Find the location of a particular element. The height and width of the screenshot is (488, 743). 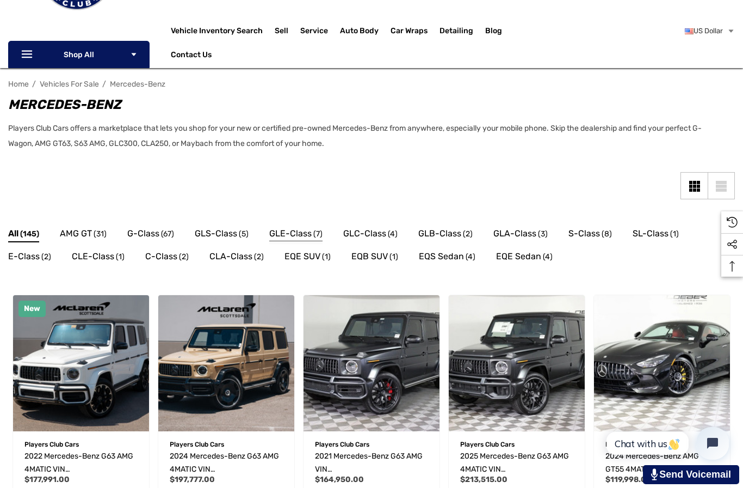

h1: Mercedes-Benz is located at coordinates (366, 105).